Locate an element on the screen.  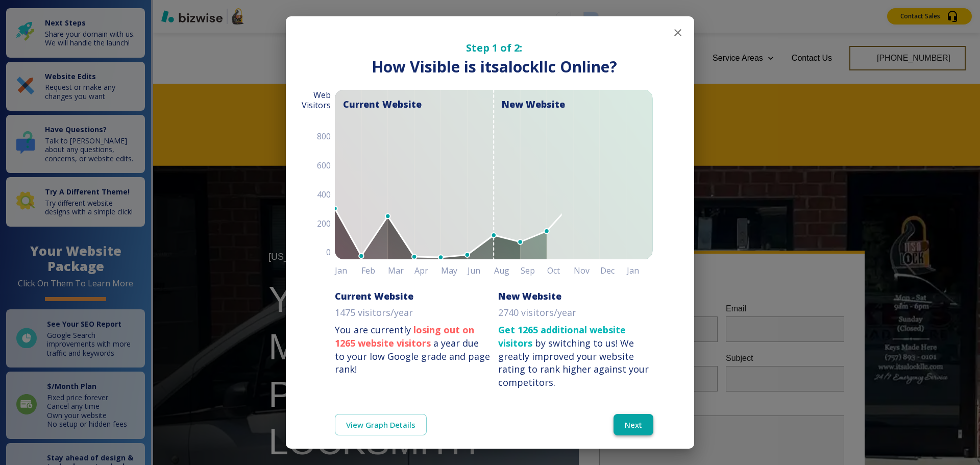
h6: Nov is located at coordinates (587, 271).